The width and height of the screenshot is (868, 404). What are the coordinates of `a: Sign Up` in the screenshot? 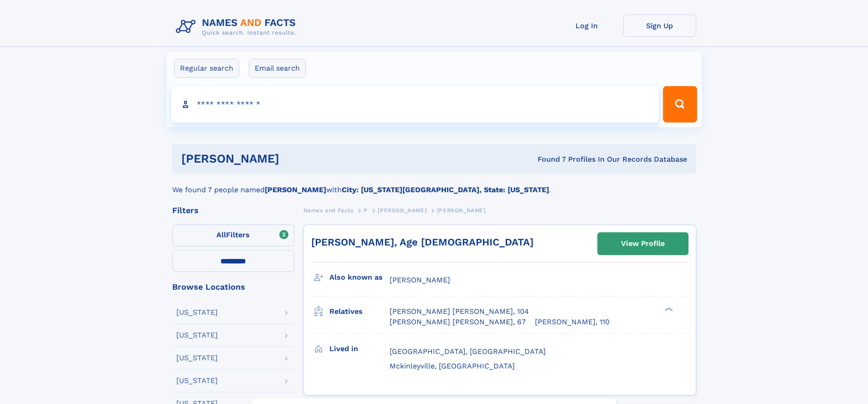 It's located at (660, 26).